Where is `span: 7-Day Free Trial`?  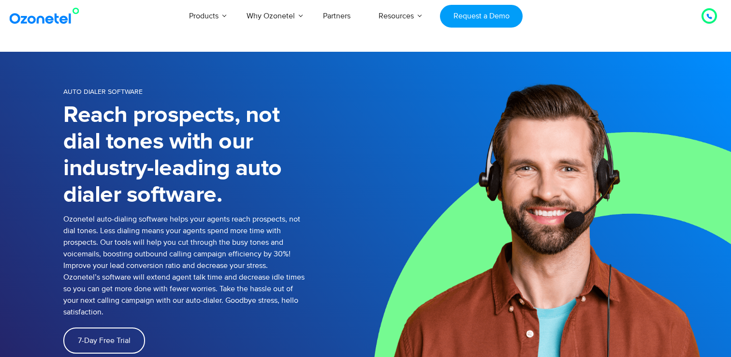
span: 7-Day Free Trial is located at coordinates (104, 340).